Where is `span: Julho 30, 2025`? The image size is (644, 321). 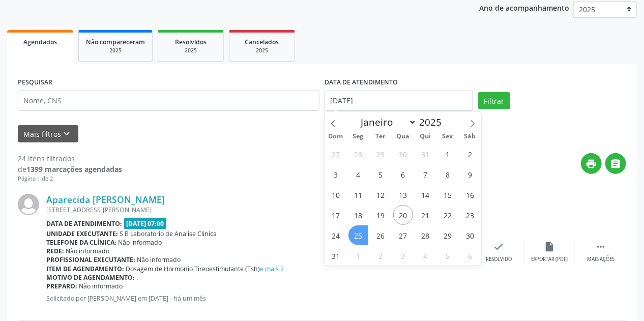
span: Julho 30, 2025 is located at coordinates (403, 154).